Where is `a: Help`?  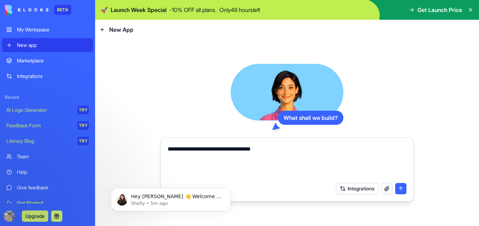
a: Help is located at coordinates (48, 172).